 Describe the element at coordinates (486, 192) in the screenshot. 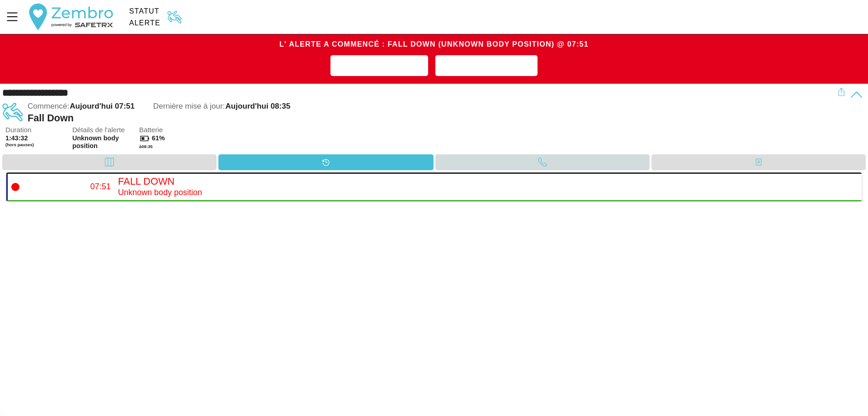

I see `div: Unknown body position` at that location.